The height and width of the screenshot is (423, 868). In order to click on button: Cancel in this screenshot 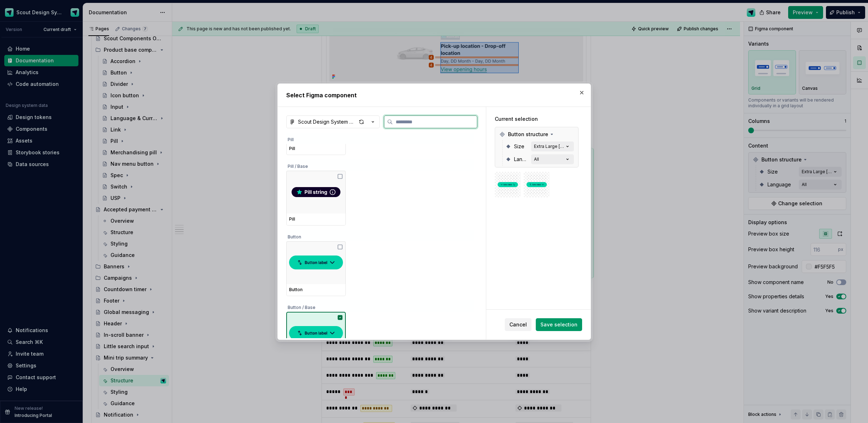, I will do `click(518, 325)`.